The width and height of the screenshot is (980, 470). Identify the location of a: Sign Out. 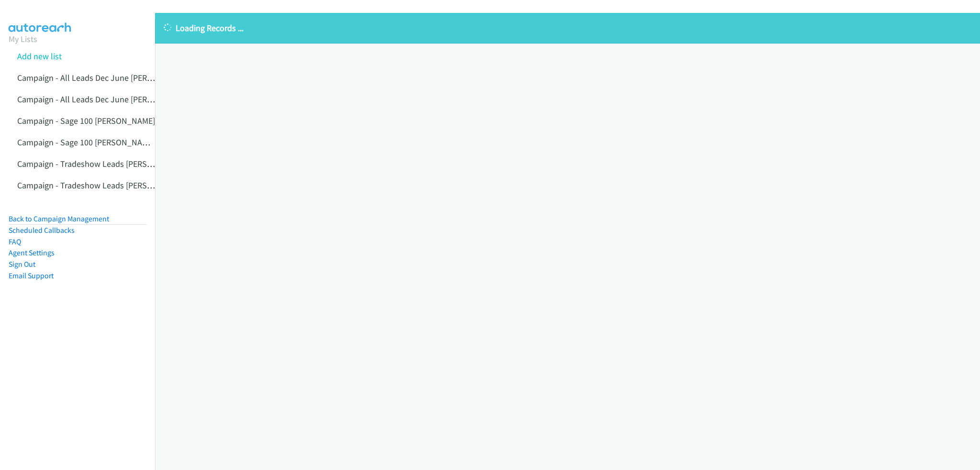
(22, 264).